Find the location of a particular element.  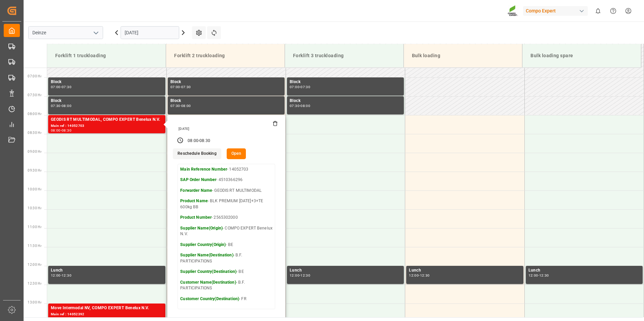

p: - 2565302000 is located at coordinates (226, 218).